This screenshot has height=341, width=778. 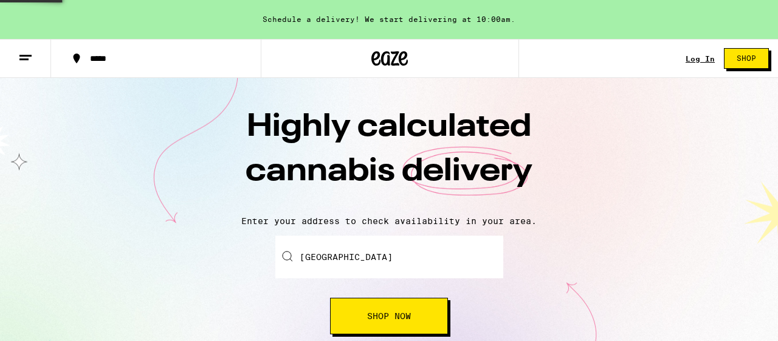 What do you see at coordinates (701, 58) in the screenshot?
I see `a: Log In` at bounding box center [701, 58].